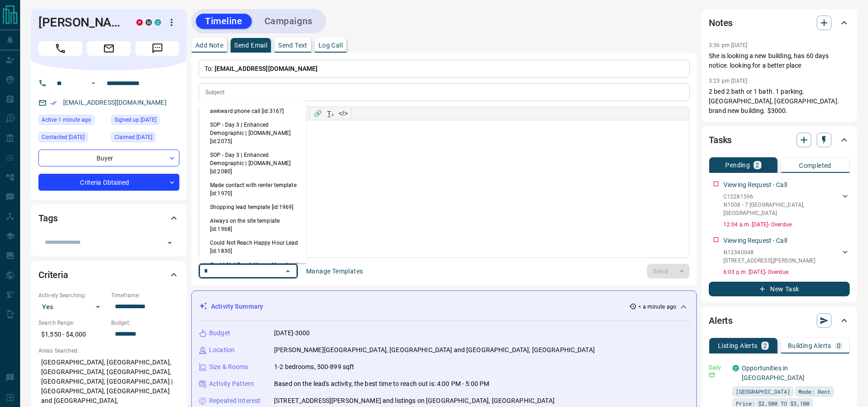 The width and height of the screenshot is (868, 407). Describe the element at coordinates (444, 306) in the screenshot. I see `div: Activity Summary< a minute ago` at that location.